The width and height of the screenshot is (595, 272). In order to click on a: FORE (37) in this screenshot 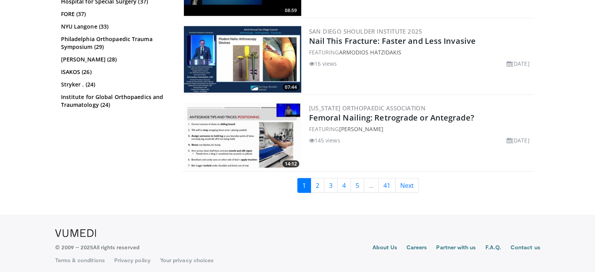, I will do `click(115, 14)`.